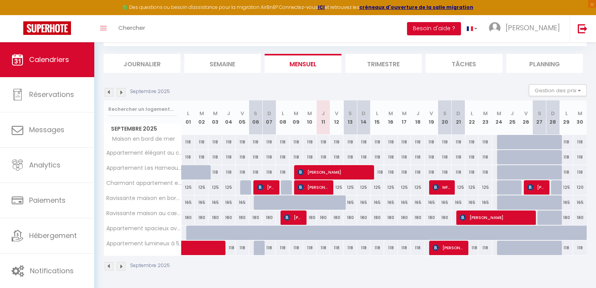  I want to click on span: Hébergement, so click(53, 235).